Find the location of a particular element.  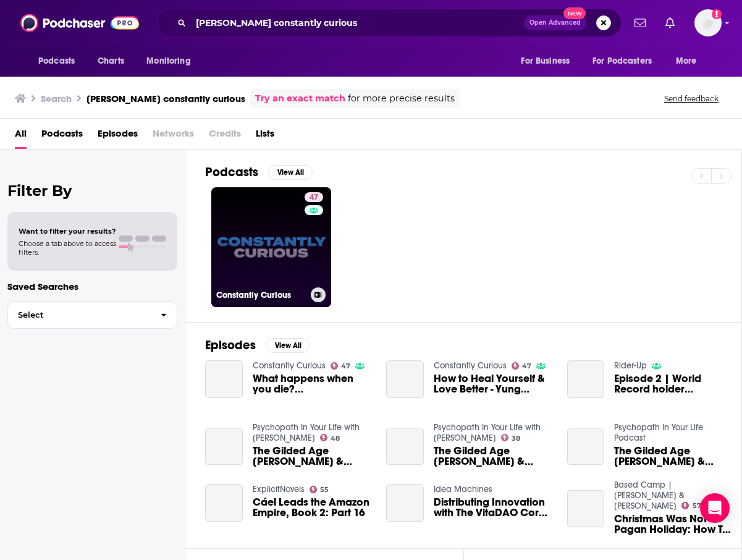

a: 48 is located at coordinates (330, 437).